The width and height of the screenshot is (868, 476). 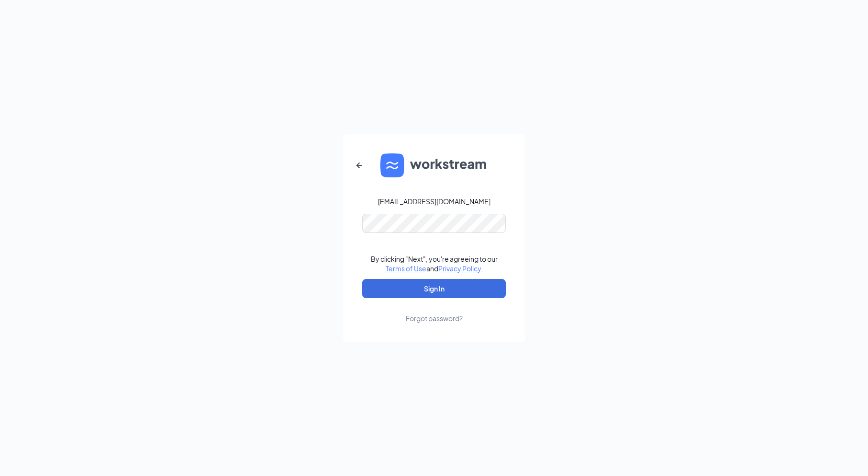 I want to click on div: Forgot password?, so click(x=434, y=318).